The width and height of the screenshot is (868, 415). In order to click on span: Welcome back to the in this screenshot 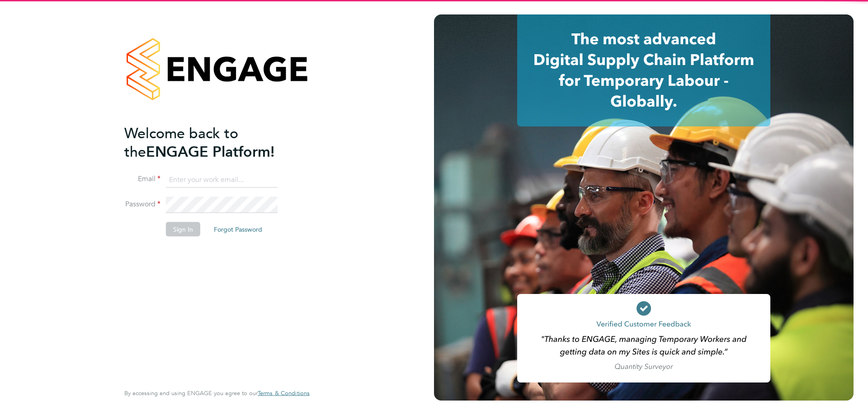, I will do `click(181, 142)`.